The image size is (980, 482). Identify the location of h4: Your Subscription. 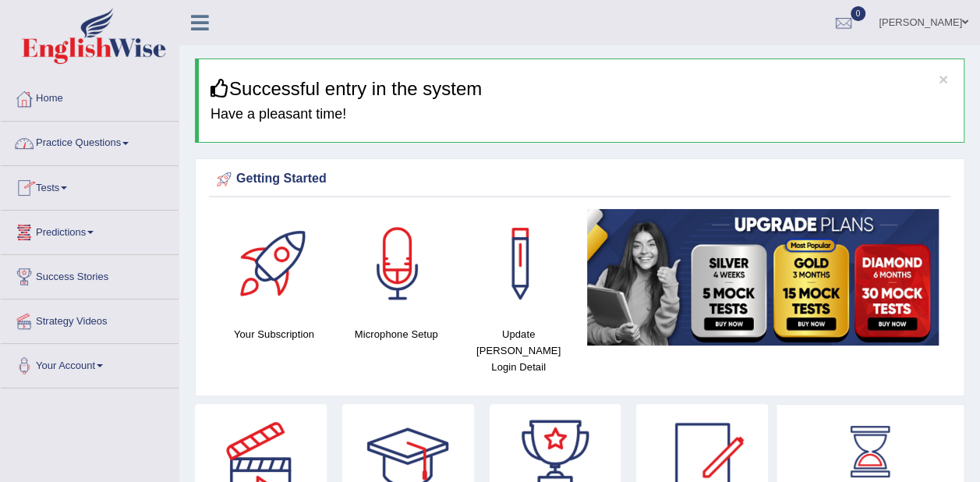
(273, 334).